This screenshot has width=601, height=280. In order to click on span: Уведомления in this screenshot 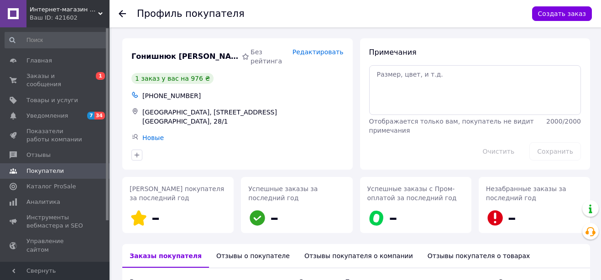, I will do `click(47, 116)`.